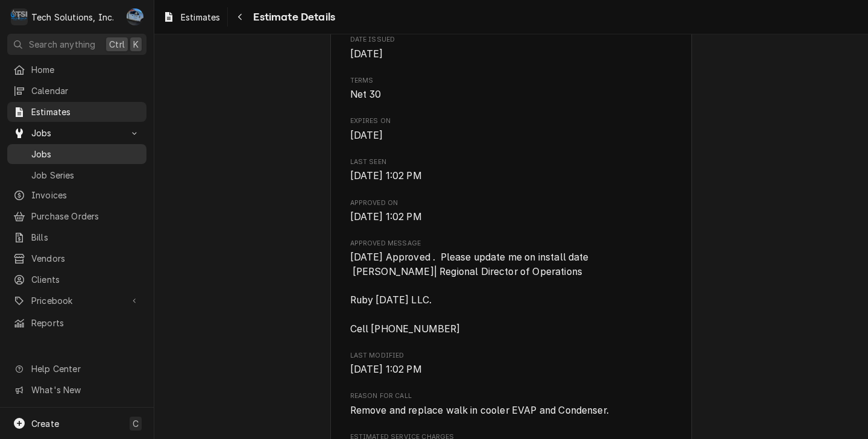 The image size is (868, 439). Describe the element at coordinates (511, 211) in the screenshot. I see `div: Approved On` at that location.